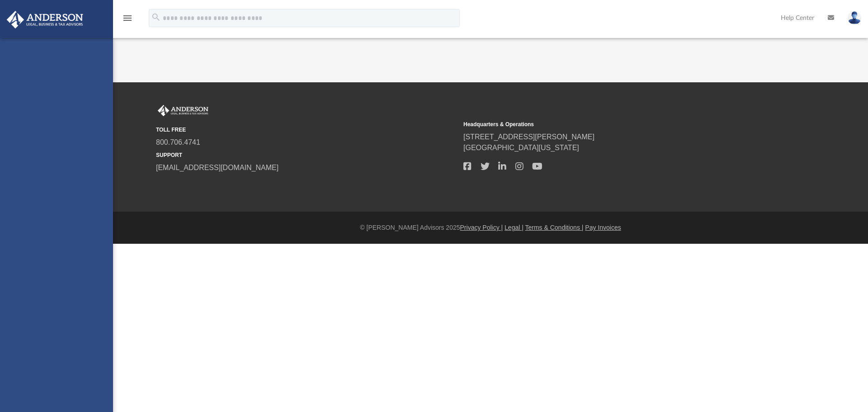  What do you see at coordinates (614, 124) in the screenshot?
I see `small: Headquarters & Operations` at bounding box center [614, 124].